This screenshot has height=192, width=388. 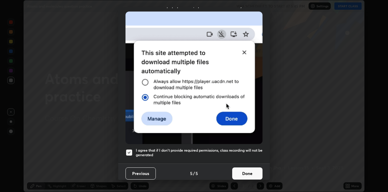 I want to click on button: Previous, so click(x=141, y=173).